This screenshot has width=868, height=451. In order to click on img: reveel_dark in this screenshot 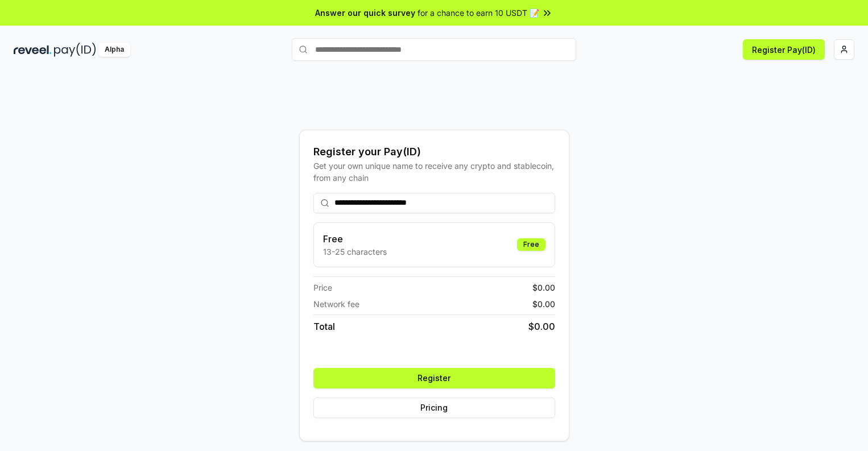, I will do `click(32, 50)`.